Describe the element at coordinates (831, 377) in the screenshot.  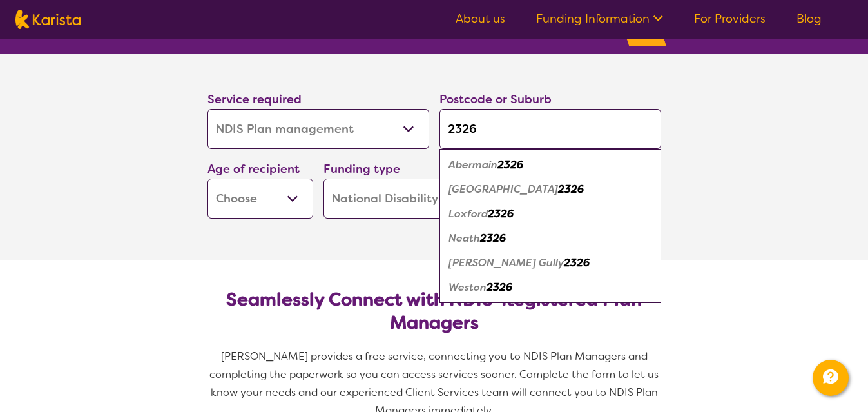
I see `button: Channel Menu` at that location.